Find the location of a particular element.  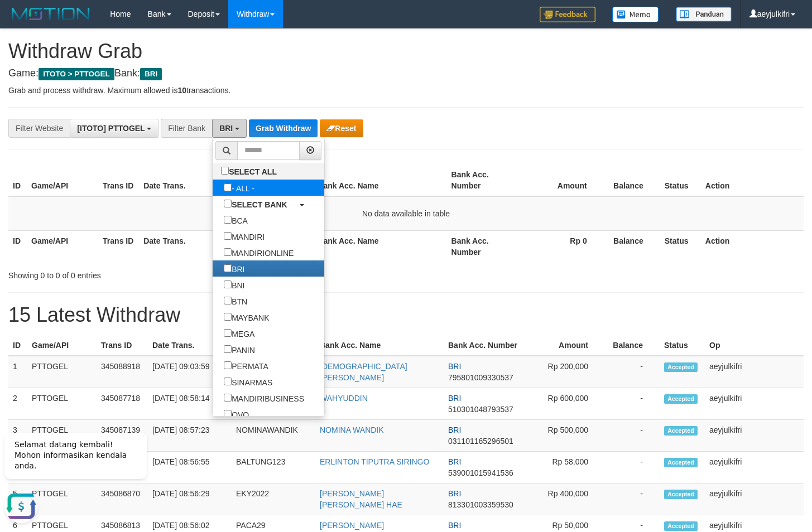

td: 345087718 is located at coordinates (122, 404).